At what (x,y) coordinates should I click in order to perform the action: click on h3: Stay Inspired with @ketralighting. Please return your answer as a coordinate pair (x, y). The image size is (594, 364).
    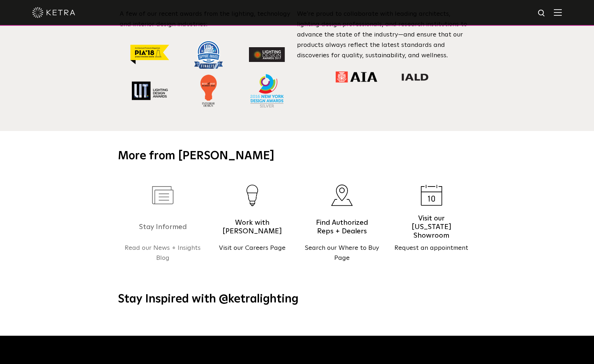
    Looking at the image, I should click on (297, 300).